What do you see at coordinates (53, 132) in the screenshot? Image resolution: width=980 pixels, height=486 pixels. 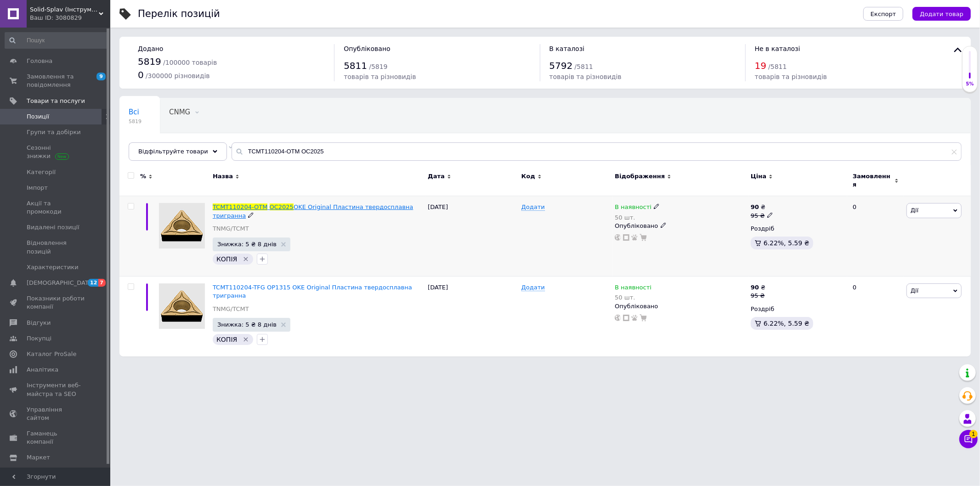 I see `span: Групи та добірки` at bounding box center [53, 132].